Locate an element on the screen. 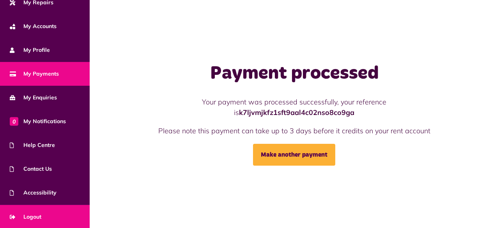 Image resolution: width=499 pixels, height=228 pixels. span: Logout is located at coordinates (25, 217).